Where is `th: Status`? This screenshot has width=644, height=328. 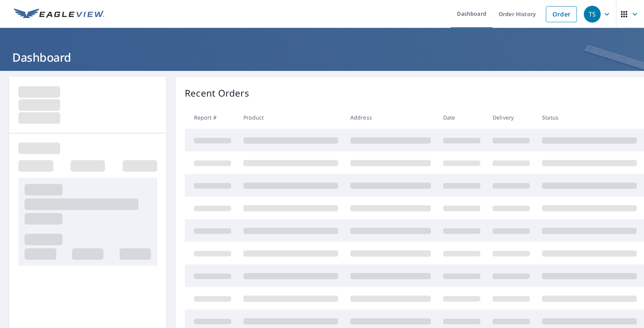
th: Status is located at coordinates (589, 117).